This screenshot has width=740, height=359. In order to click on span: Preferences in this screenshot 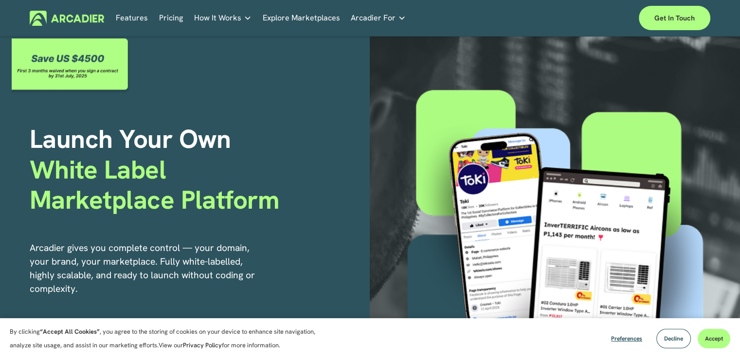, I will do `click(627, 339)`.